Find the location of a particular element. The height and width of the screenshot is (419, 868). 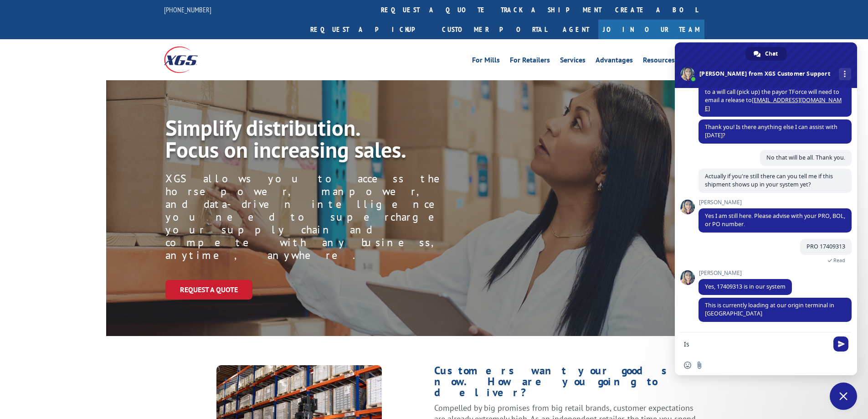

a: Request a Quote is located at coordinates (209, 289).